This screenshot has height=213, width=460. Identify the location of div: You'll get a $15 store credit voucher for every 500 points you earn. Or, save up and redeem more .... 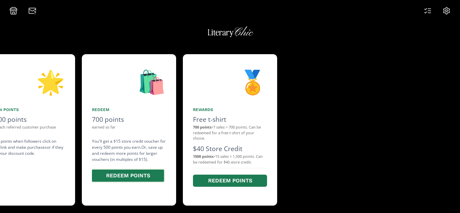
(129, 161).